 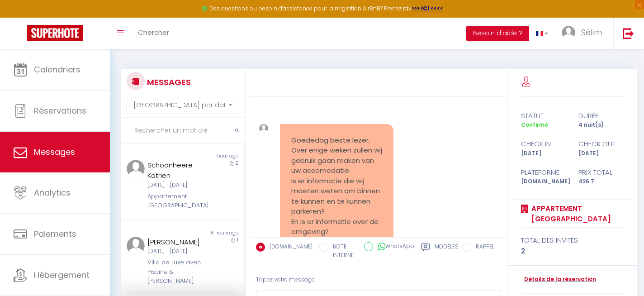 What do you see at coordinates (544, 144) in the screenshot?
I see `div: check in` at bounding box center [544, 144].